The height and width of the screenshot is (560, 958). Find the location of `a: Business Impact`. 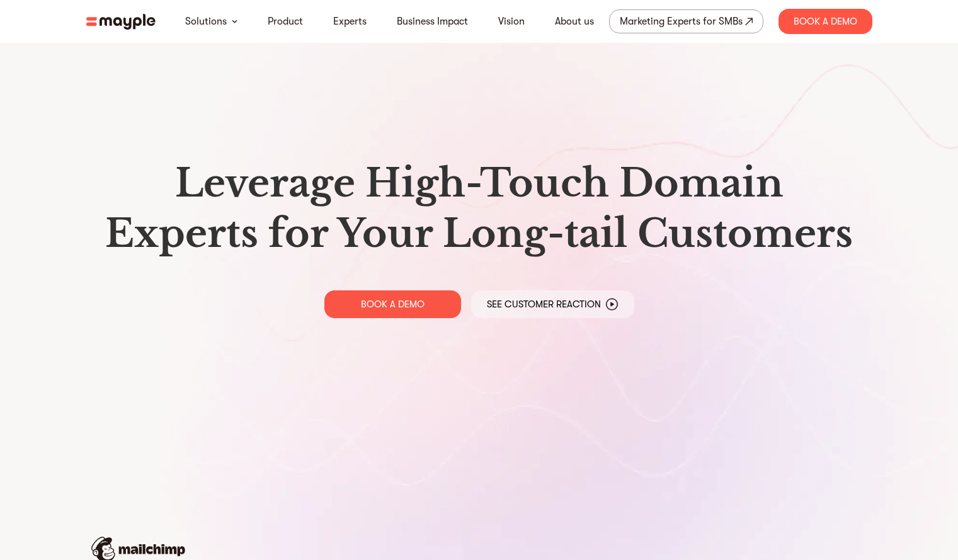

a: Business Impact is located at coordinates (432, 22).